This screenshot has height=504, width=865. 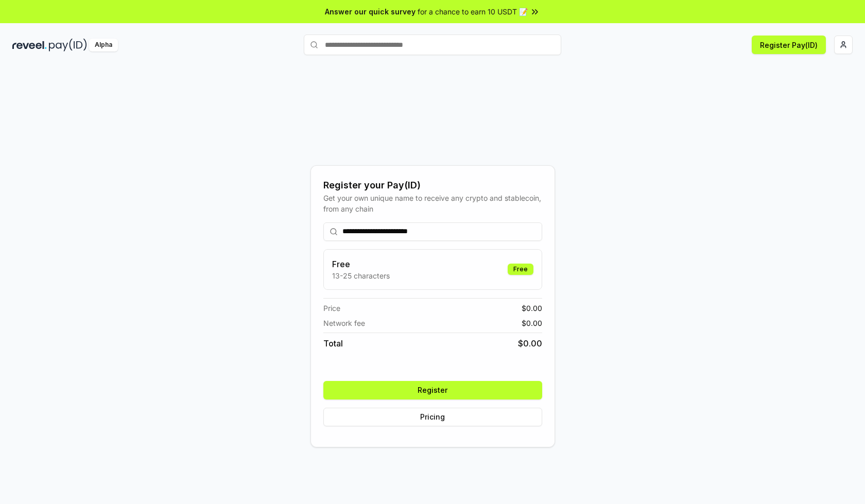 What do you see at coordinates (789, 44) in the screenshot?
I see `button: Register Pay(ID)` at bounding box center [789, 44].